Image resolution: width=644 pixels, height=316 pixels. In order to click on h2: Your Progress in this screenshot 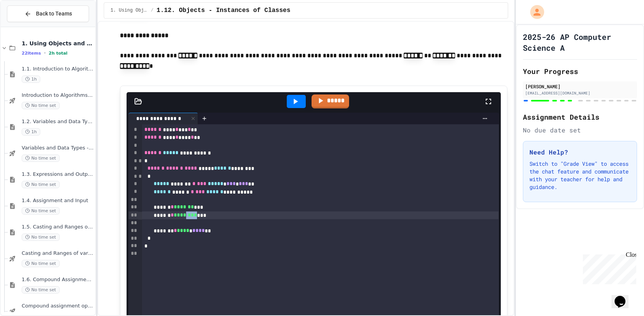, I will do `click(580, 72)`.